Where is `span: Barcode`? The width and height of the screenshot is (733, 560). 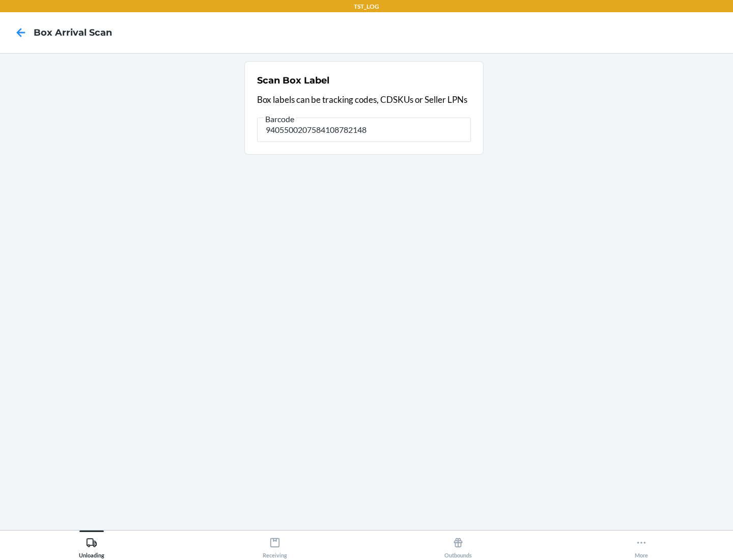 span: Barcode is located at coordinates (279, 119).